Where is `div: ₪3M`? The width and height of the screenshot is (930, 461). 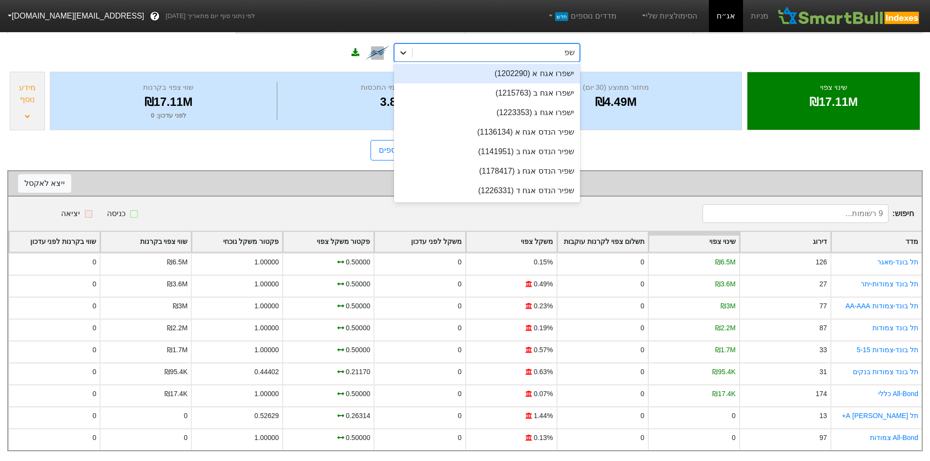 div: ₪3M is located at coordinates (180, 306).